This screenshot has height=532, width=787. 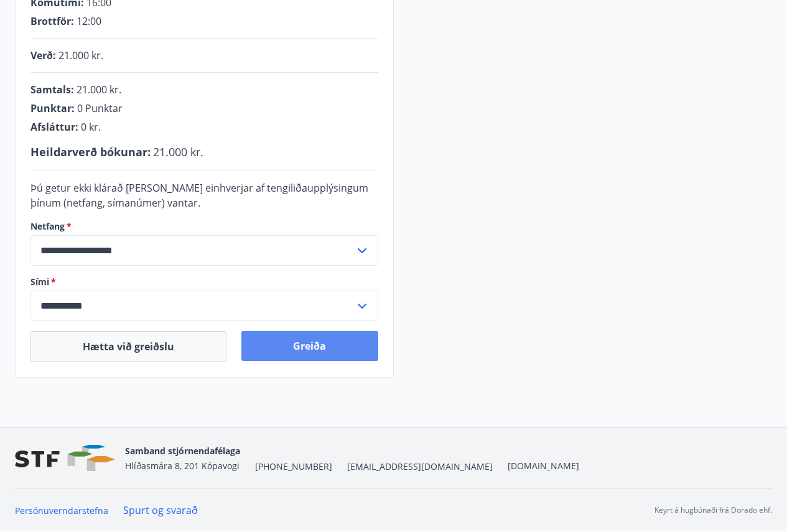 What do you see at coordinates (52, 109) in the screenshot?
I see `span: Punktar :` at bounding box center [52, 109].